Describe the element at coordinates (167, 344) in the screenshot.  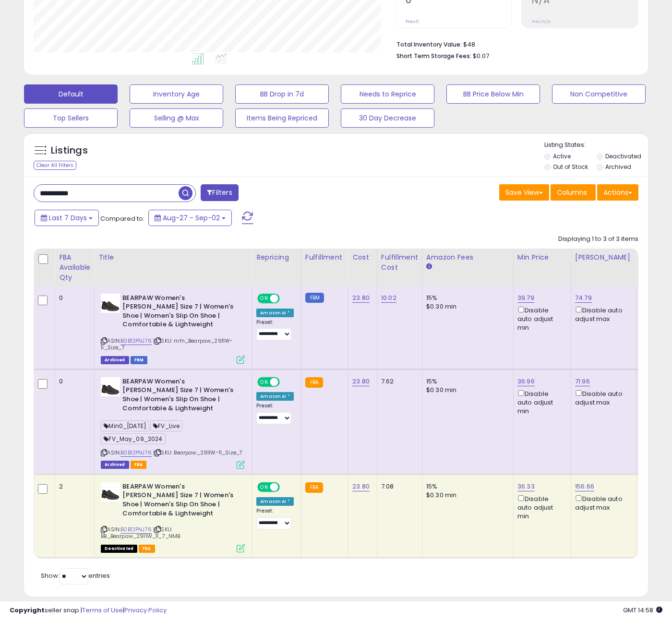
I see `span: | SKU: mfn_Bearpaw_2911W-11_Size_7` at that location.